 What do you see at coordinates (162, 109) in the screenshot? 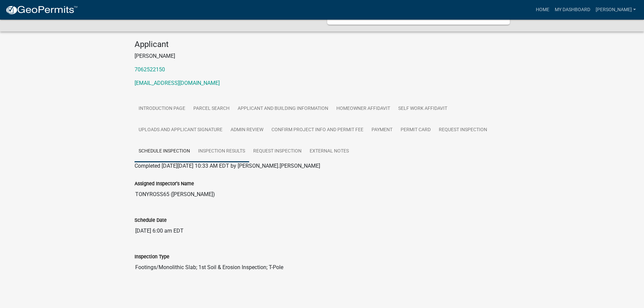
I see `a: Introduction Page` at bounding box center [162, 109].